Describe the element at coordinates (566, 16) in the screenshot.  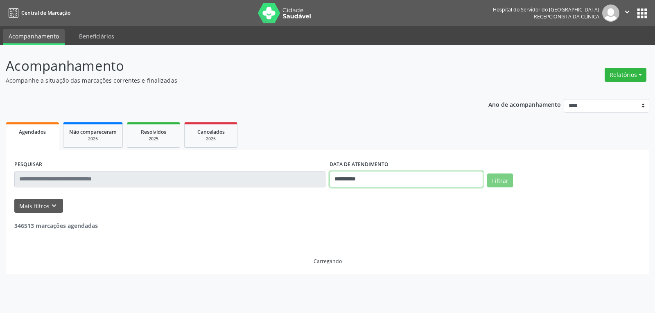
I see `span: Recepcionista da clínica` at that location.